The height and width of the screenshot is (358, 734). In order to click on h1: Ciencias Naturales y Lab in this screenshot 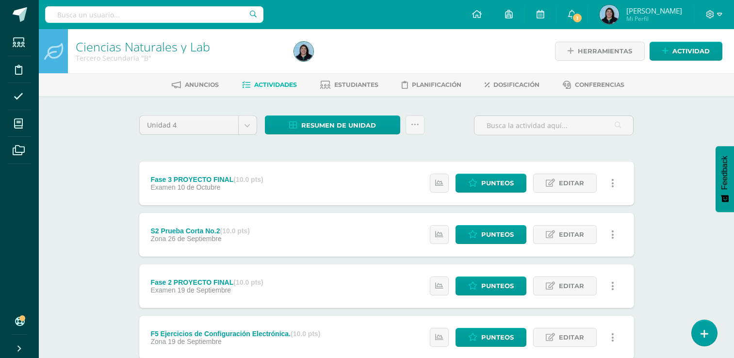, I will do `click(179, 47)`.